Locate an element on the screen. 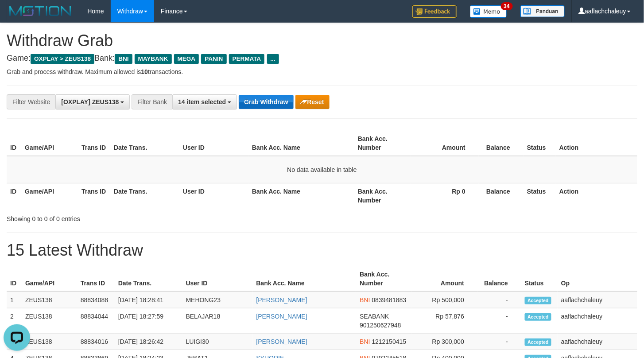 This screenshot has width=644, height=358. h1: 15 Latest Withdraw is located at coordinates (322, 251).